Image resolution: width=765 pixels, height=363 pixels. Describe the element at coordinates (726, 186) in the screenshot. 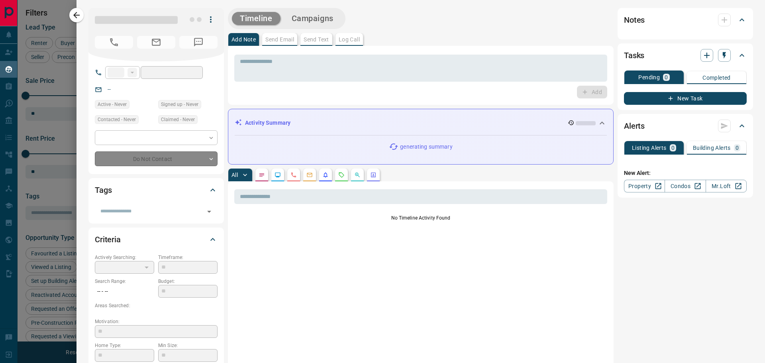

I see `a: Mr.Loft` at that location.